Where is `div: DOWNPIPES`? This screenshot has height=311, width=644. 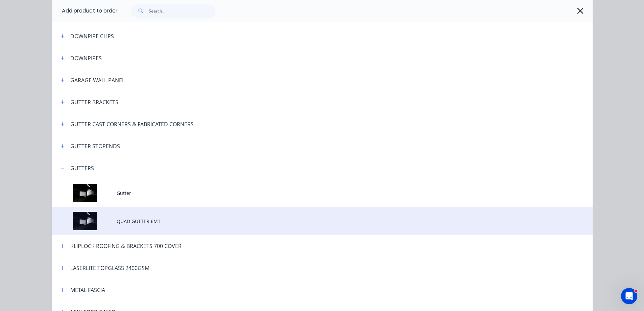
div: DOWNPIPES is located at coordinates (86, 58).